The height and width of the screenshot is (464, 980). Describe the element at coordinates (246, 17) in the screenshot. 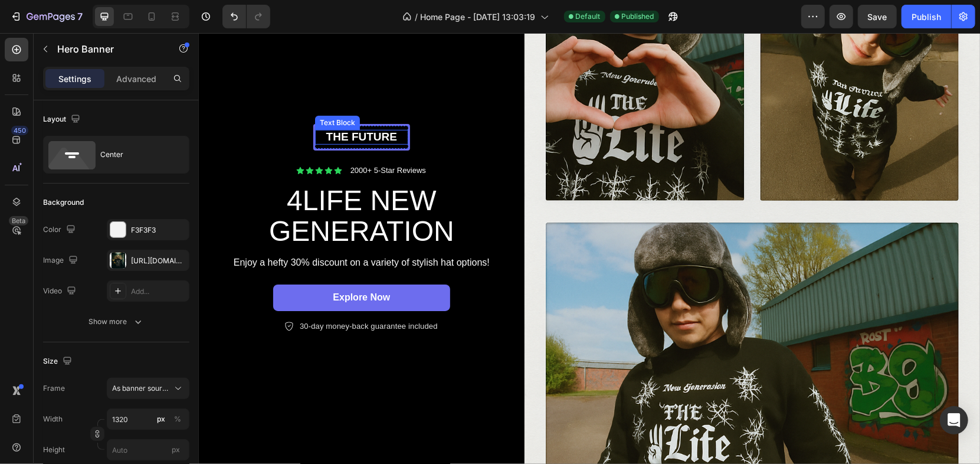

I see `div: Undo/Redo` at that location.